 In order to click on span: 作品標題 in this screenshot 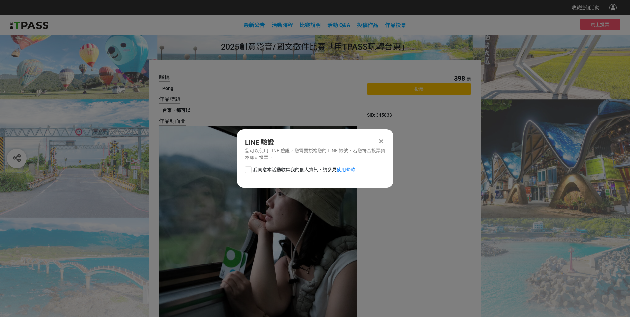, I will do `click(170, 99)`.